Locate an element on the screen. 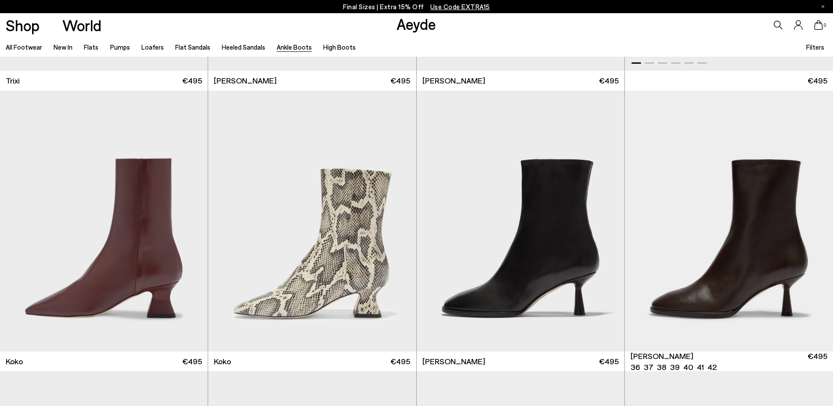 The height and width of the screenshot is (406, 833). a: Dorothy Soft Sock Boots is located at coordinates (520, 221).